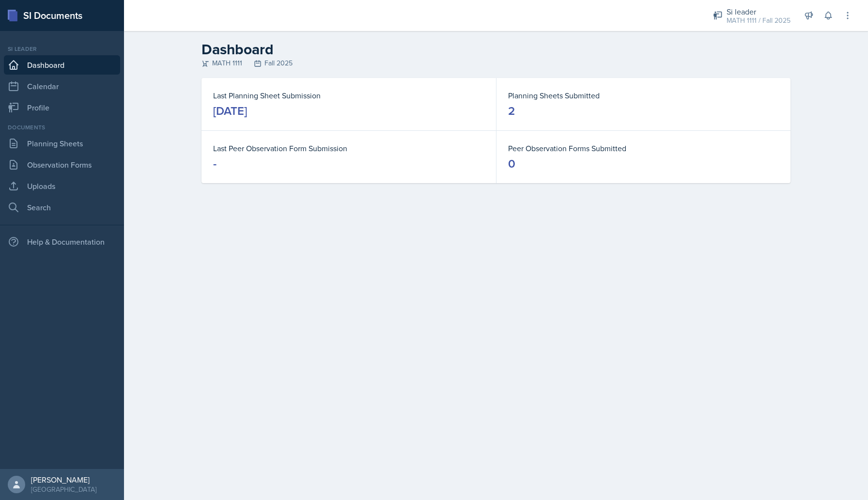 Image resolution: width=868 pixels, height=500 pixels. What do you see at coordinates (644, 95) in the screenshot?
I see `dt: Planning Sheets Submitted` at bounding box center [644, 95].